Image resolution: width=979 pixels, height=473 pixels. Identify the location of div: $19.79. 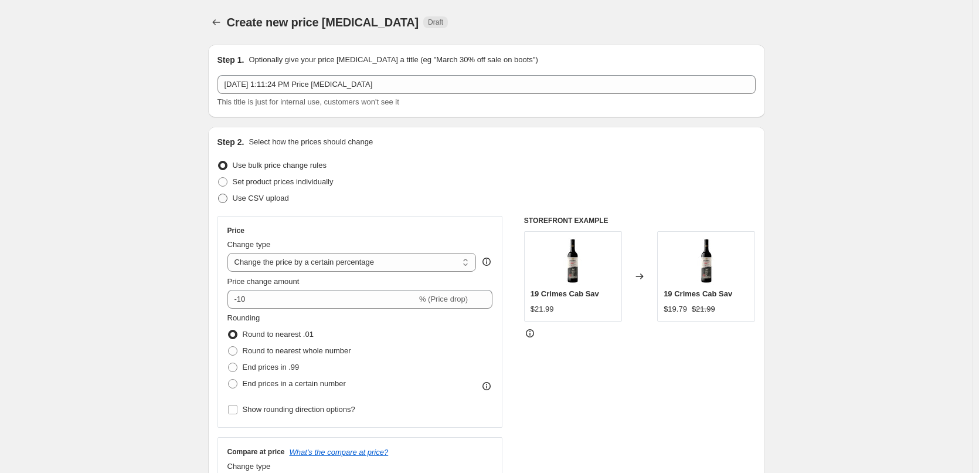
(675, 309).